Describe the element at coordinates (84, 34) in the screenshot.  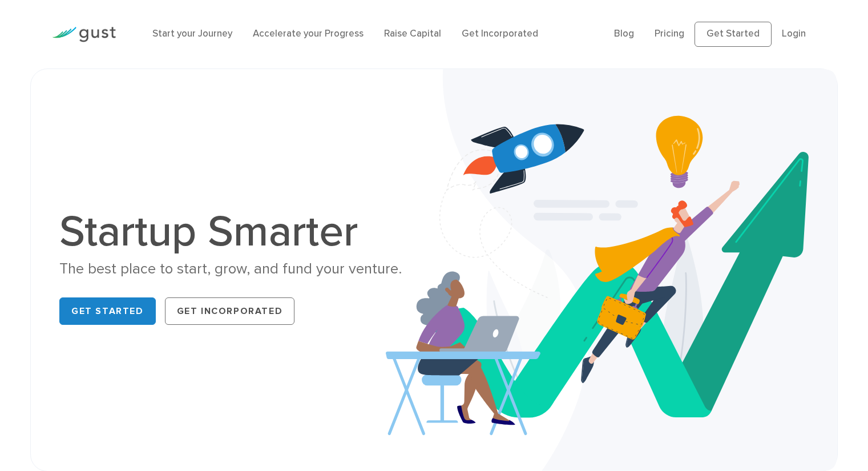
I see `img: Gust Logo` at that location.